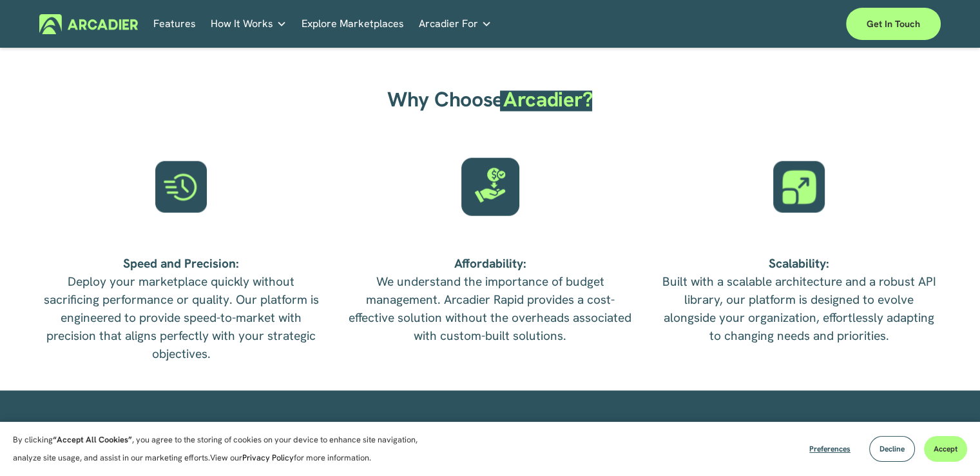 The height and width of the screenshot is (476, 980). I want to click on a: Privacy Policy, so click(268, 457).